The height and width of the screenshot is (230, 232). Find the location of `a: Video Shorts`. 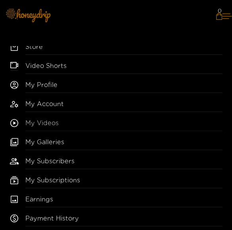

a: Video Shorts is located at coordinates (124, 68).